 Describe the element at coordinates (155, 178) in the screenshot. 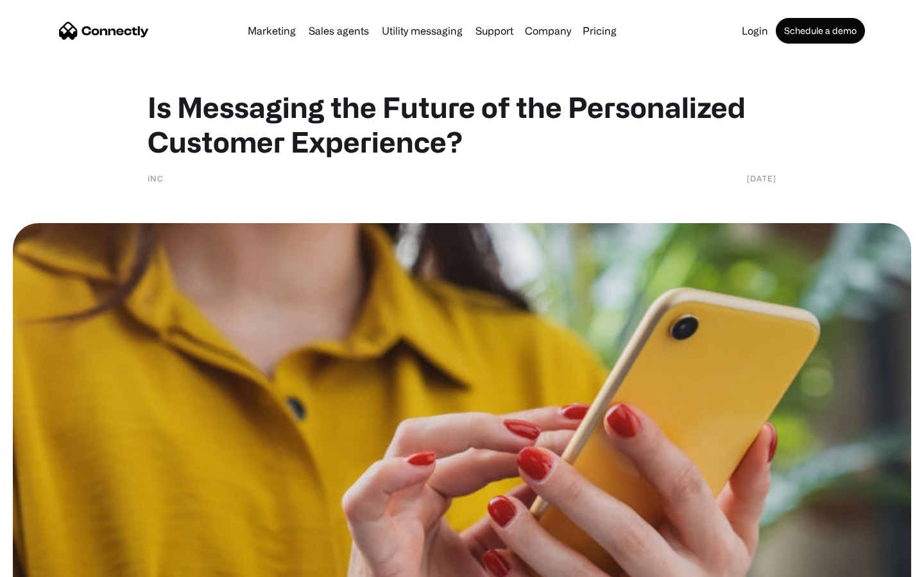

I see `div: Inc` at that location.